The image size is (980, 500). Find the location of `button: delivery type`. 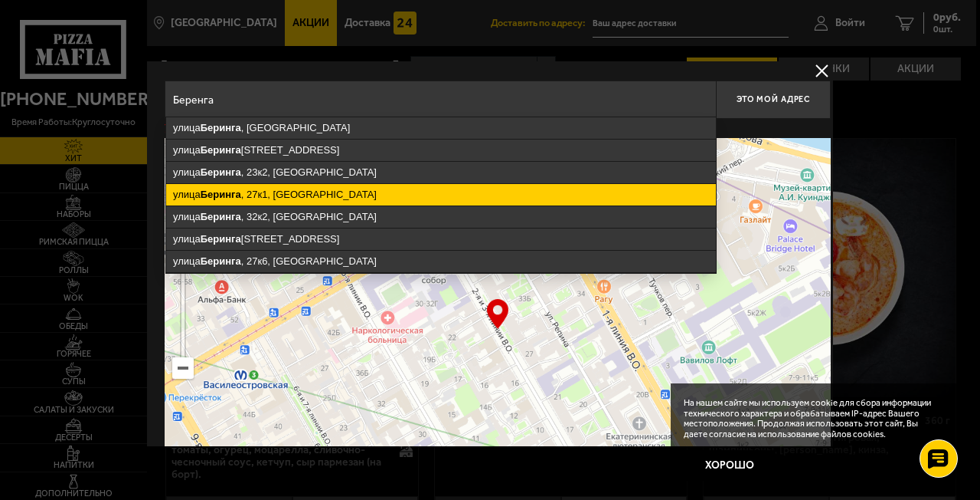

button: delivery type is located at coordinates (822, 70).